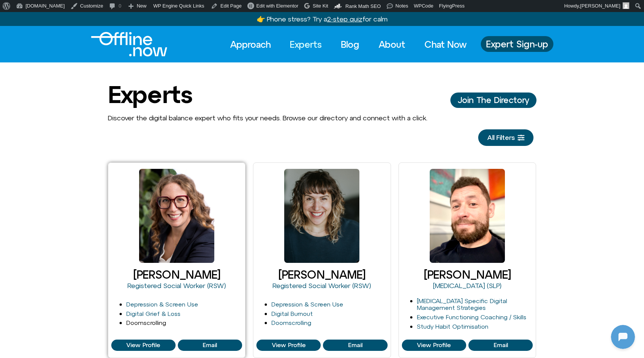  I want to click on span: Rank Math SEO, so click(363, 6).